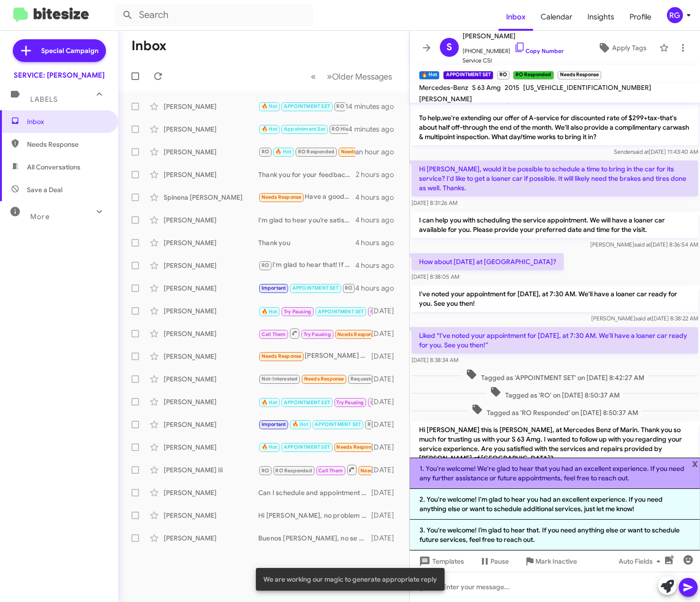 The height and width of the screenshot is (602, 700). What do you see at coordinates (315, 333) in the screenshot?
I see `div: Hi yes it was good. They do need to issue a credit for a service that I was billed for that they ...` at bounding box center [315, 333].